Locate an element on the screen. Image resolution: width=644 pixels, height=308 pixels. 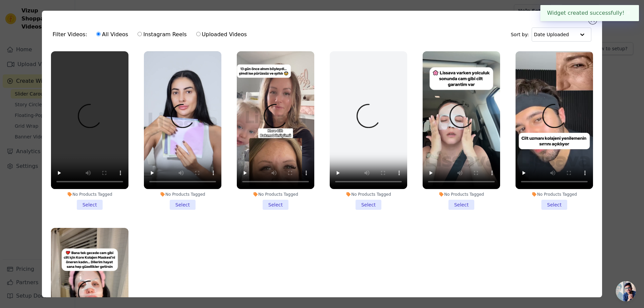
label: All Videos is located at coordinates (112, 34).